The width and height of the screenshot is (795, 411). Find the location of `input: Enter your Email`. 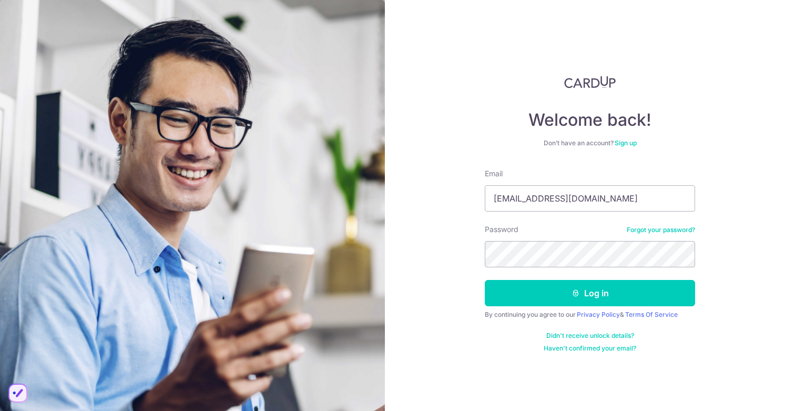

input: Enter your Email is located at coordinates (590, 198).